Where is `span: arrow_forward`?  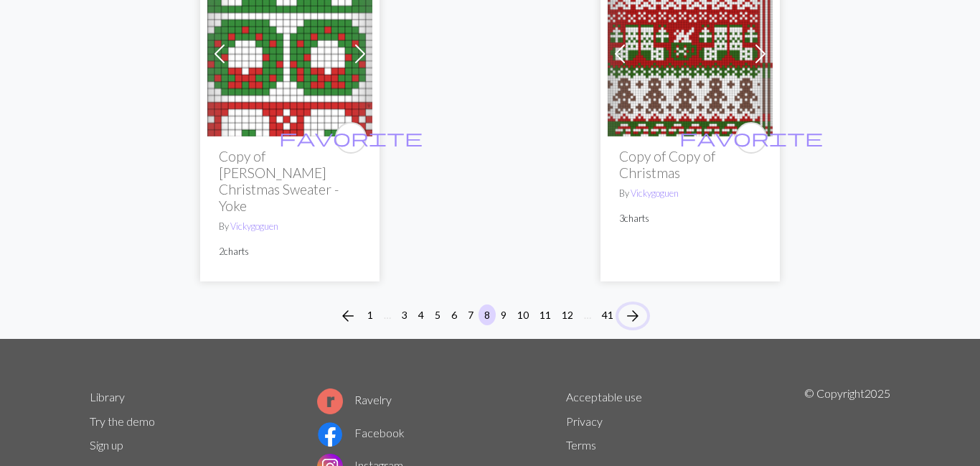 span: arrow_forward is located at coordinates (632, 316).